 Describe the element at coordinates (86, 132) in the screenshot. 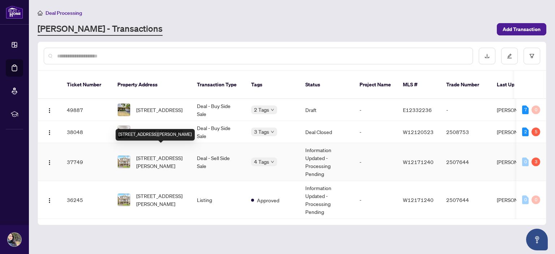

I see `td: 38048` at that location.